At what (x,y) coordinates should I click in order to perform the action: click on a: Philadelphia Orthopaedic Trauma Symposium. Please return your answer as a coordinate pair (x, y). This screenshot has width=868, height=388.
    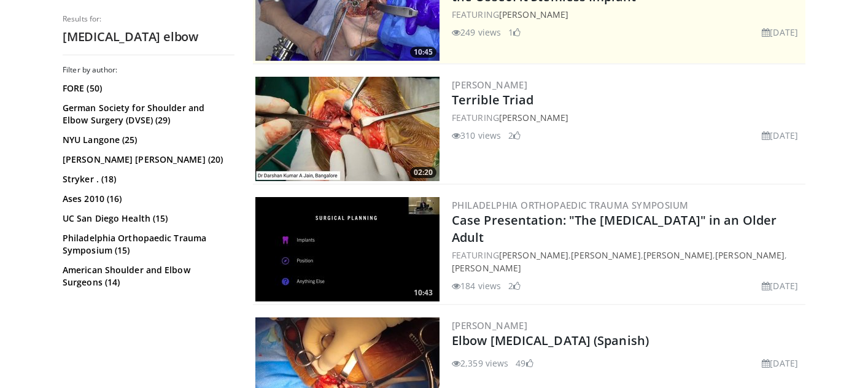
    Looking at the image, I should click on (570, 205).